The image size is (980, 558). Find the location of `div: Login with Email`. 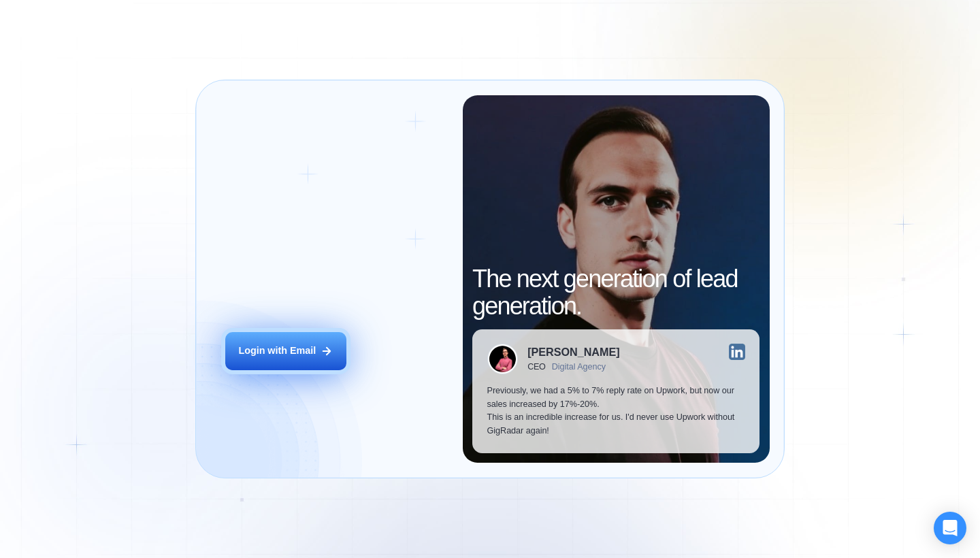

div: Login with Email is located at coordinates (277, 351).